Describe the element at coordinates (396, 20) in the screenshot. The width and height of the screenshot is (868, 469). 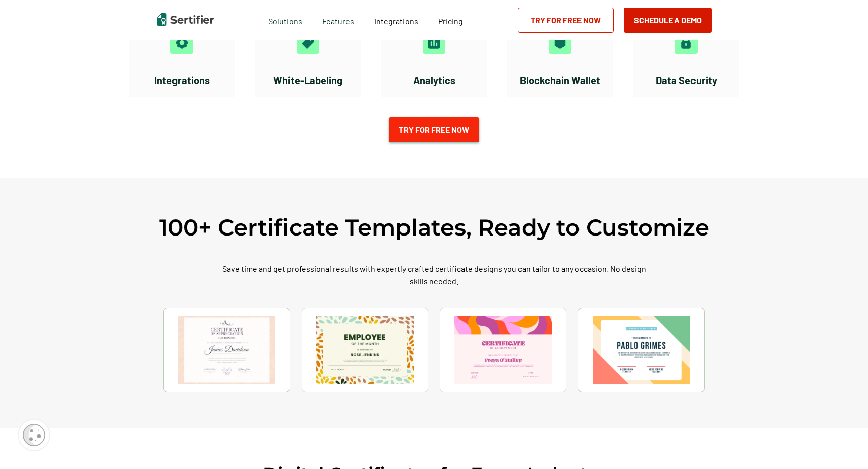
I see `span: Integrations` at that location.